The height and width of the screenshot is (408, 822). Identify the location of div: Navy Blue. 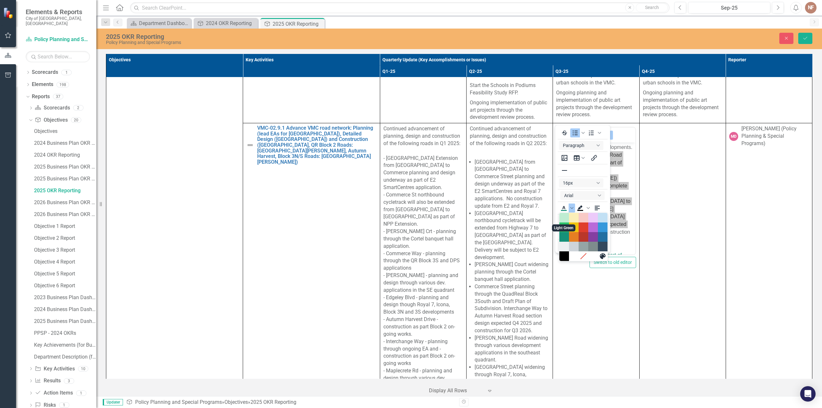
(603, 247).